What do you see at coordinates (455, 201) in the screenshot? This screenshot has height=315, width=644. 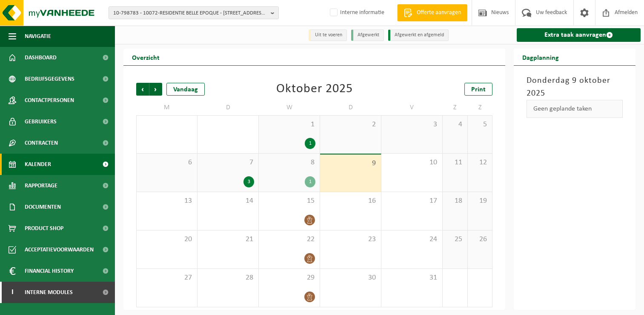 I see `span: 18` at bounding box center [455, 201].